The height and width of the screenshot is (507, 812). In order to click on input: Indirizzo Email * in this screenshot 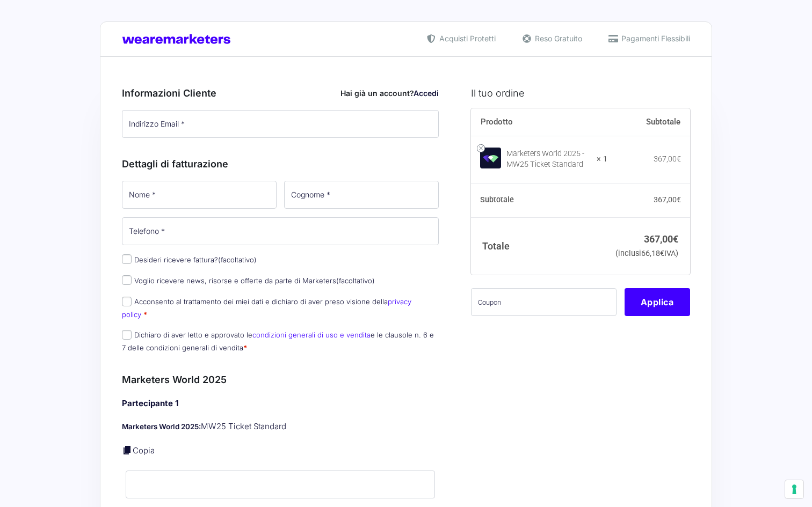, I will do `click(280, 124)`.